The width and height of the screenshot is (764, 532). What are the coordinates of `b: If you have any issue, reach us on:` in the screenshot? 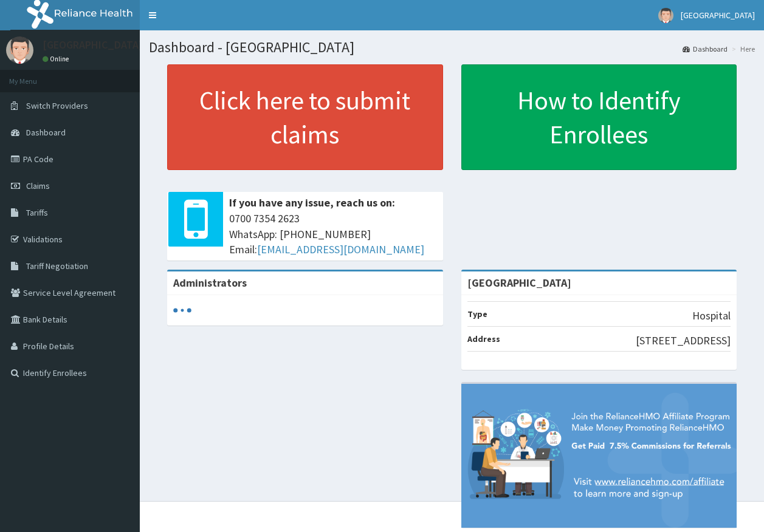 It's located at (311, 203).